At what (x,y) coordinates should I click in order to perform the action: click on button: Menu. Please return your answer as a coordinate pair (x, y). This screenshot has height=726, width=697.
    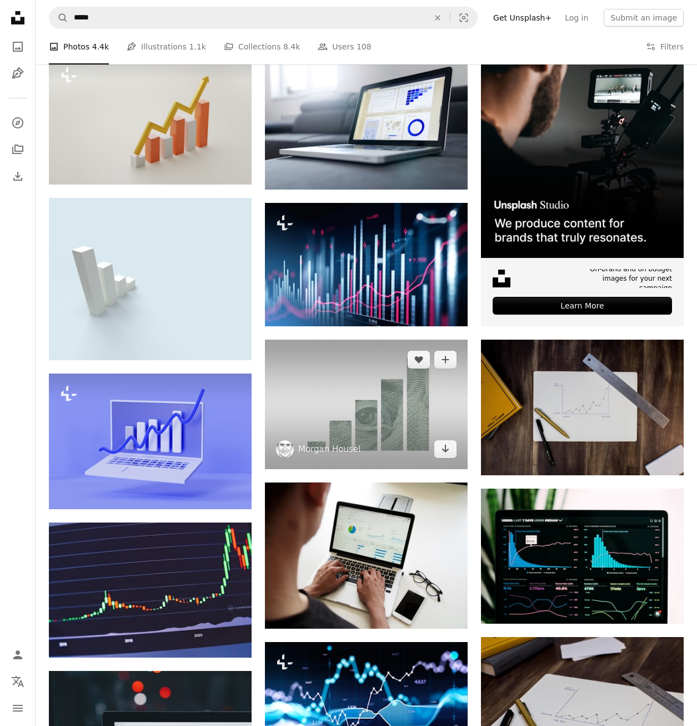
    Looking at the image, I should click on (18, 708).